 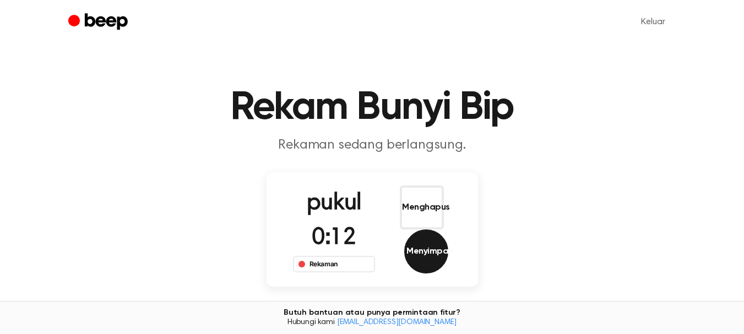 I want to click on font: Hubungi kami, so click(x=311, y=323).